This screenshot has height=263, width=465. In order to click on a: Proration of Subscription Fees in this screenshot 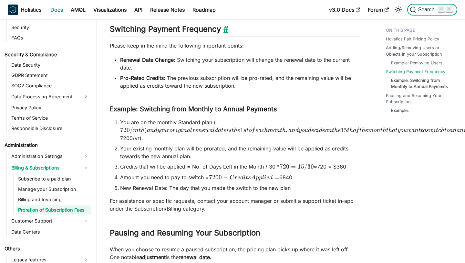, I will do `click(54, 210)`.